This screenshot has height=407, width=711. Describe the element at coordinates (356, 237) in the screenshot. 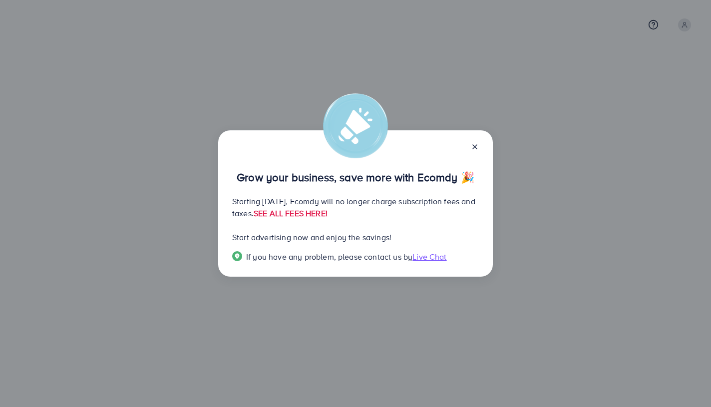

I see `p: Start advertising now and enjoy the savings!` at that location.